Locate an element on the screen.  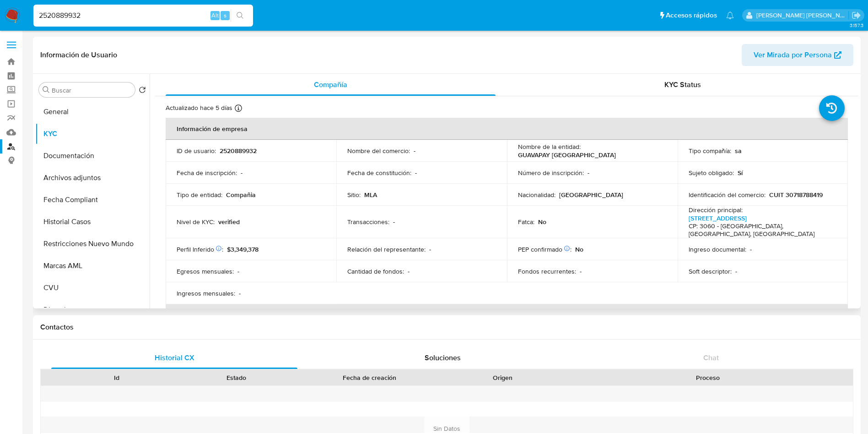
button: Buscar is located at coordinates (46, 90).